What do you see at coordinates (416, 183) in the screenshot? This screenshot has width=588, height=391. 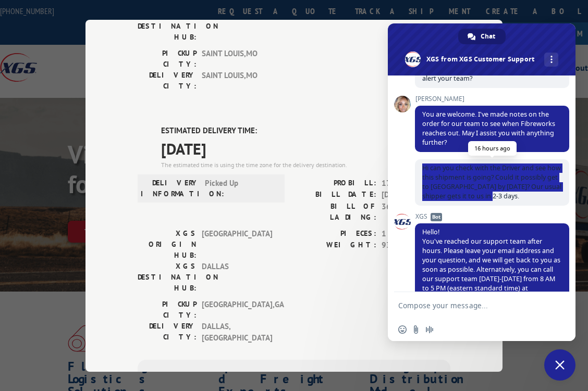 I see `span: 17702814` at bounding box center [416, 183].